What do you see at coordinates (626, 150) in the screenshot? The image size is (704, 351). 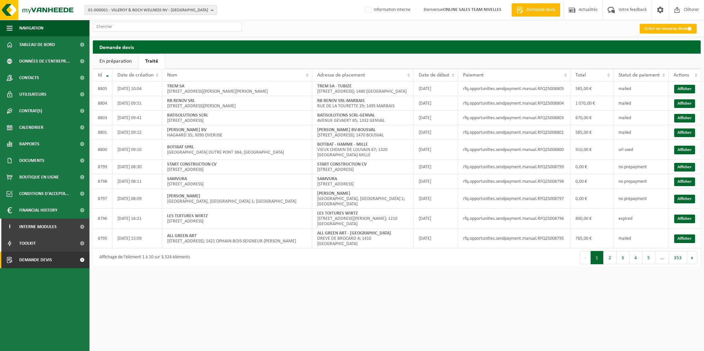 I see `span: url used` at bounding box center [626, 150].